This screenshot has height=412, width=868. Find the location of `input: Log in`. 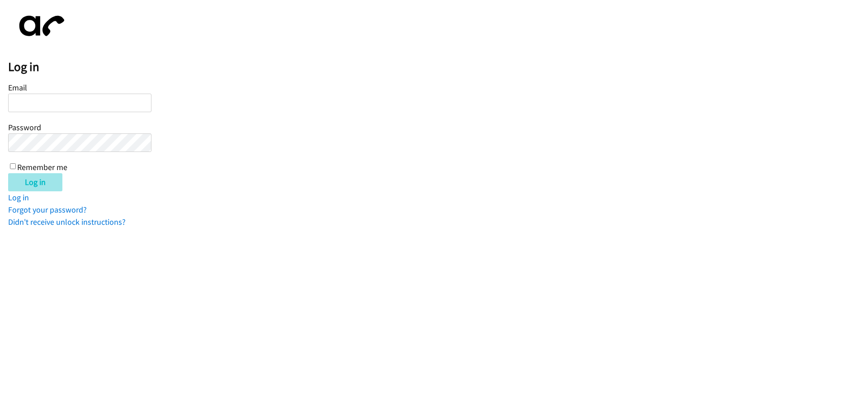

input: Log in is located at coordinates (35, 182).